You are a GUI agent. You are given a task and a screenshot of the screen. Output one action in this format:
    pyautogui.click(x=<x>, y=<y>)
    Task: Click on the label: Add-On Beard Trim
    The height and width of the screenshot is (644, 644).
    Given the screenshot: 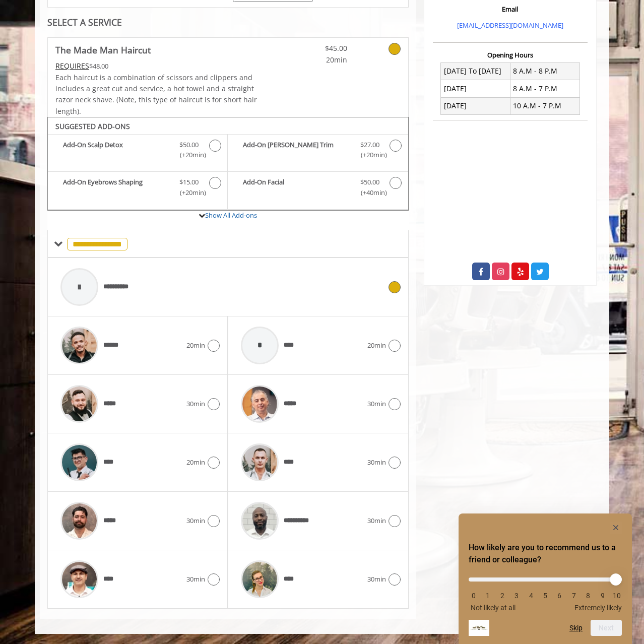 What is the action you would take?
    pyautogui.click(x=317, y=151)
    